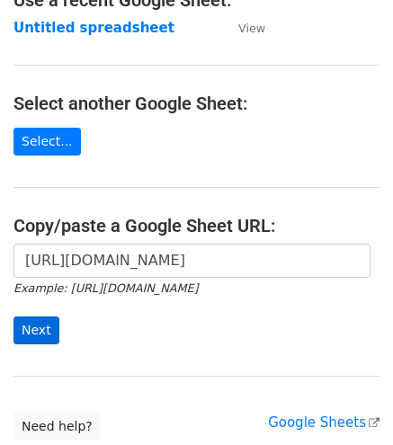 The height and width of the screenshot is (445, 393). Describe the element at coordinates (94, 28) in the screenshot. I see `a: Untitled spreadsheet` at that location.